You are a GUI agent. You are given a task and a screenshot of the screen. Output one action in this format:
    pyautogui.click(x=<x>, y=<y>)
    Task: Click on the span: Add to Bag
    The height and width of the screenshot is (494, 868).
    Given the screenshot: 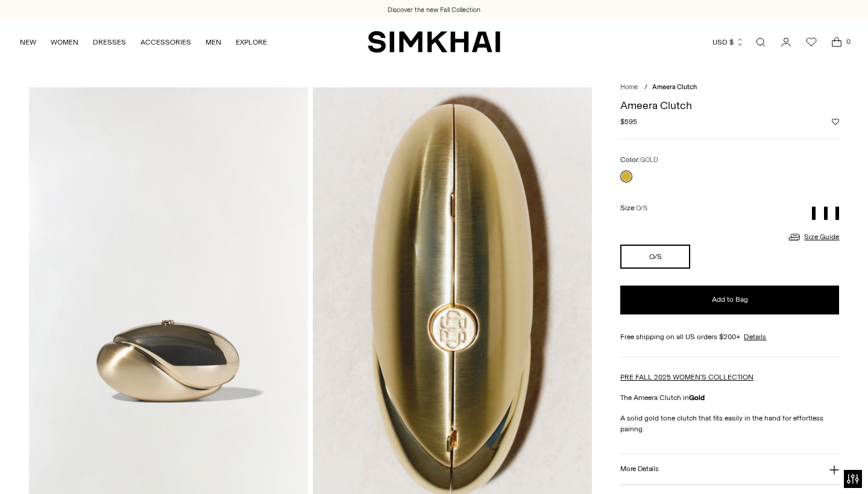 What is the action you would take?
    pyautogui.click(x=730, y=300)
    